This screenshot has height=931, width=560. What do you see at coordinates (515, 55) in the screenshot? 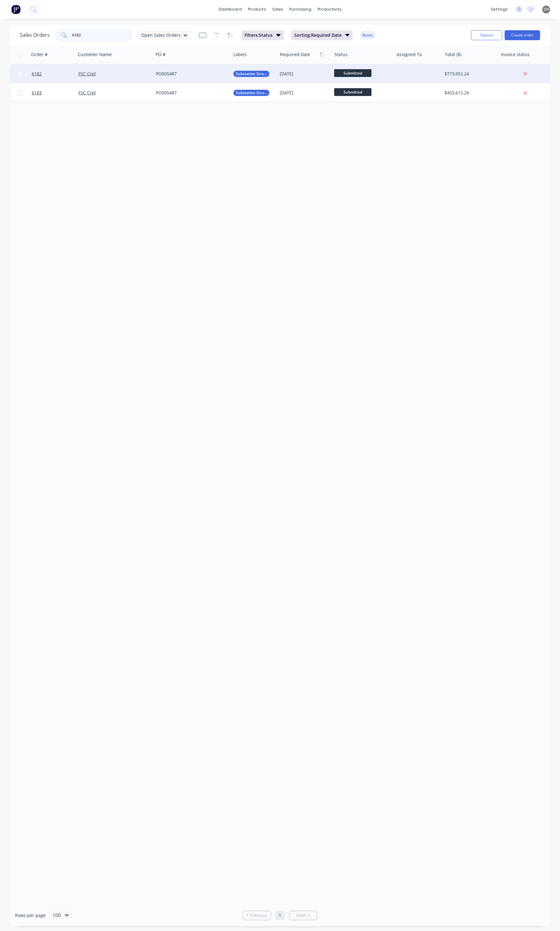
I see `div: Invoice status` at bounding box center [515, 55].